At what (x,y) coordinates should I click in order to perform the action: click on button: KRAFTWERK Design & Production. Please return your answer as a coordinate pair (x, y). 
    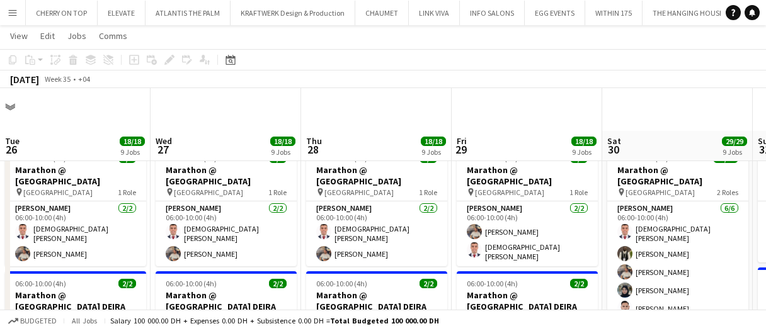
    Looking at the image, I should click on (293, 13).